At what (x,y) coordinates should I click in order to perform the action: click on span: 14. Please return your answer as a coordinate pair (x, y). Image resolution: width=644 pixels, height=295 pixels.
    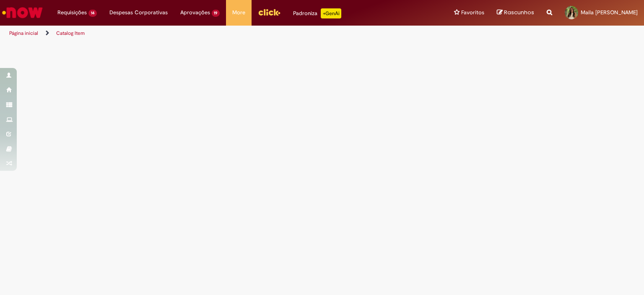
    Looking at the image, I should click on (93, 13).